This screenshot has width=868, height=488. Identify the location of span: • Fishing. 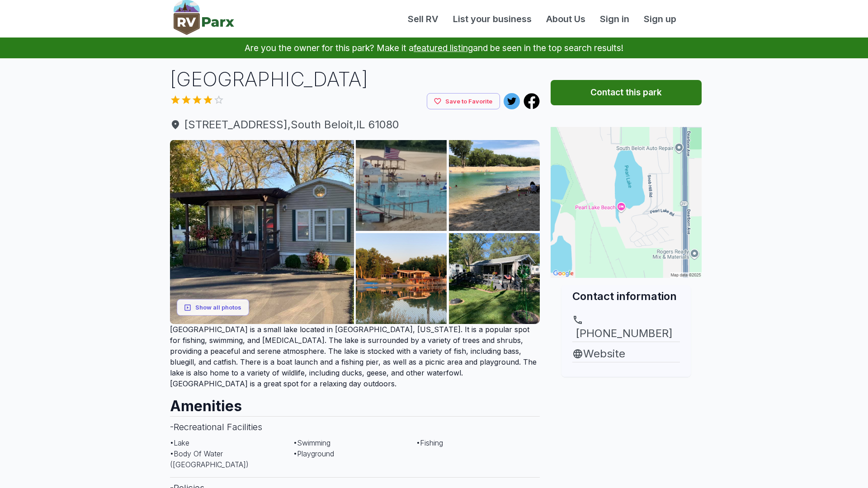
(430, 443).